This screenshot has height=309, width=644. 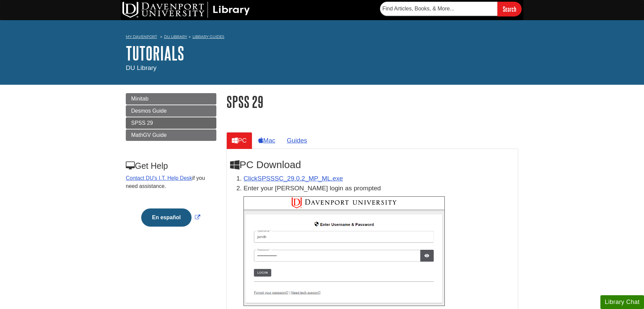 I want to click on a: DU Library, so click(x=175, y=36).